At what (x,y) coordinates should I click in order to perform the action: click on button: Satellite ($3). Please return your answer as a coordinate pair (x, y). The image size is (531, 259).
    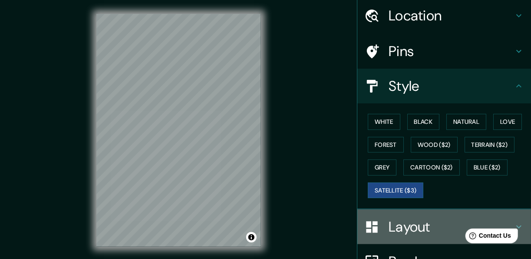
    Looking at the image, I should click on (396, 190).